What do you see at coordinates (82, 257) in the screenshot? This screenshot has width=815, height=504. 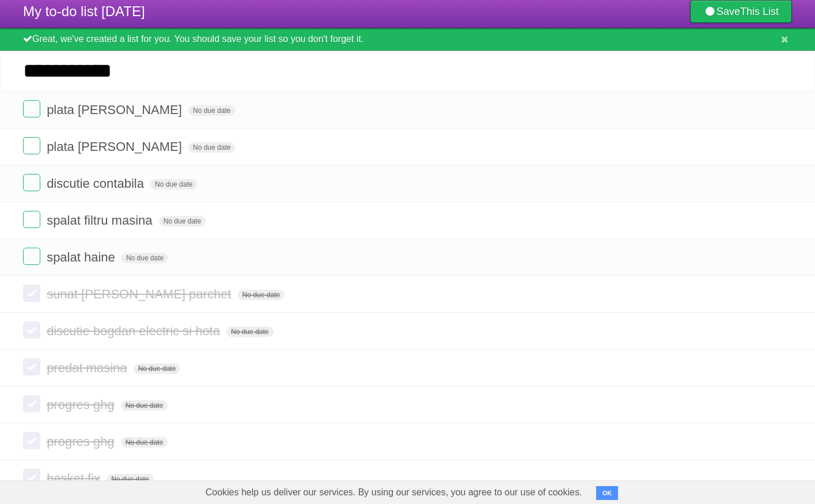 I see `span: spalat haine` at bounding box center [82, 257].